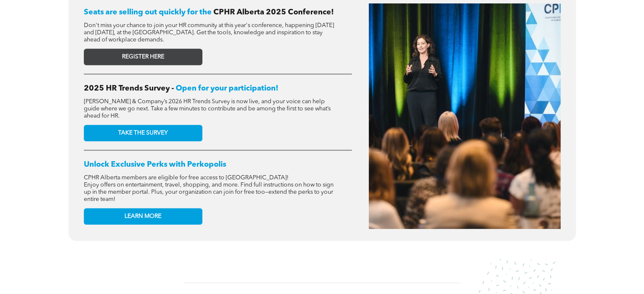  What do you see at coordinates (143, 133) in the screenshot?
I see `a: TAKE THE SURVEY` at bounding box center [143, 133].